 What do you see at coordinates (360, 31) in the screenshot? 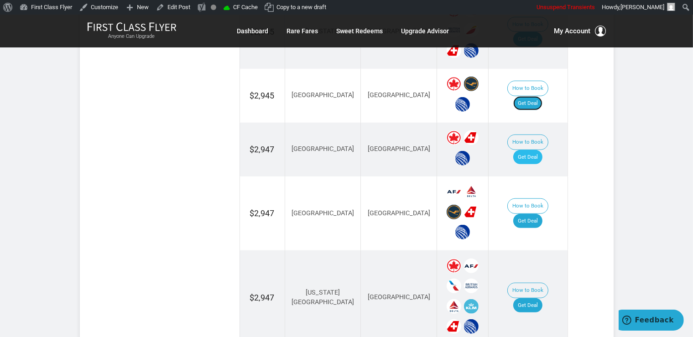
I see `a: Sweet Redeems` at bounding box center [360, 31].